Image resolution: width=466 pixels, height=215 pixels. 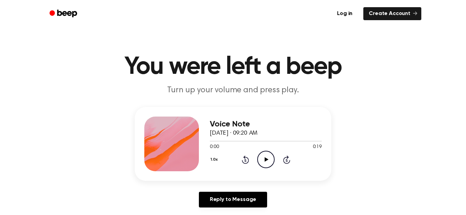 I want to click on a: Reply to Message, so click(x=233, y=199).